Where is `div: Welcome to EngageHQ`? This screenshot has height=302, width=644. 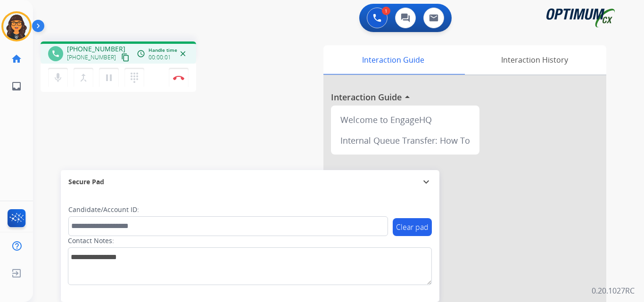 div: Welcome to EngageHQ is located at coordinates (405, 120).